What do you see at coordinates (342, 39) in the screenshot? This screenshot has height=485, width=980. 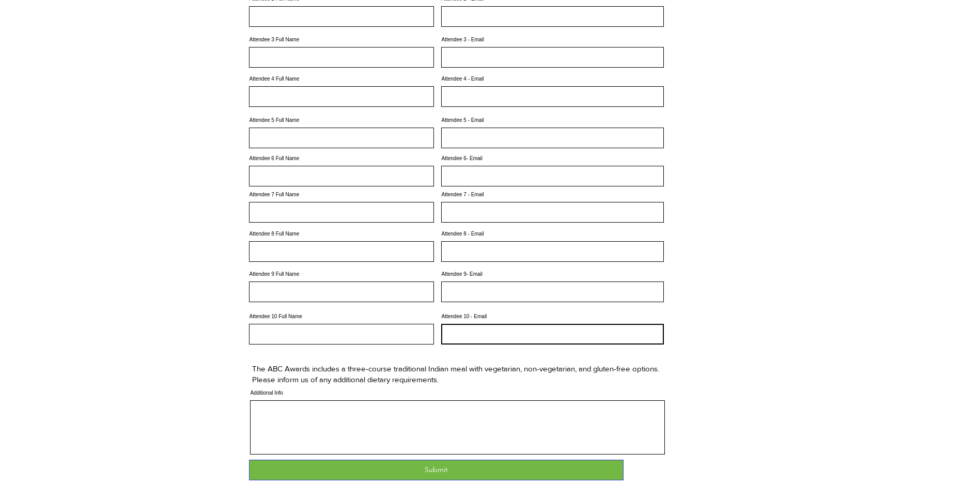 I see `label: Attendee 3 Full Name` at bounding box center [342, 39].